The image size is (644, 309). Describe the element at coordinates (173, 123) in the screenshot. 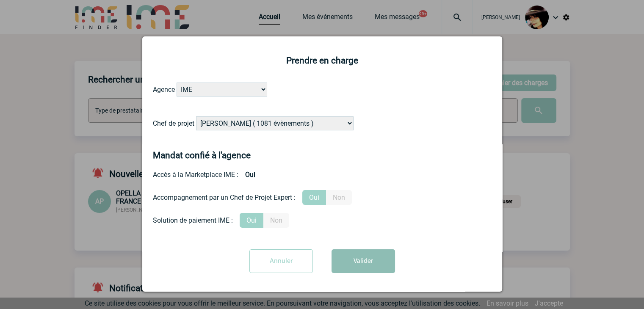

I see `label: Chef de projet` at that location.